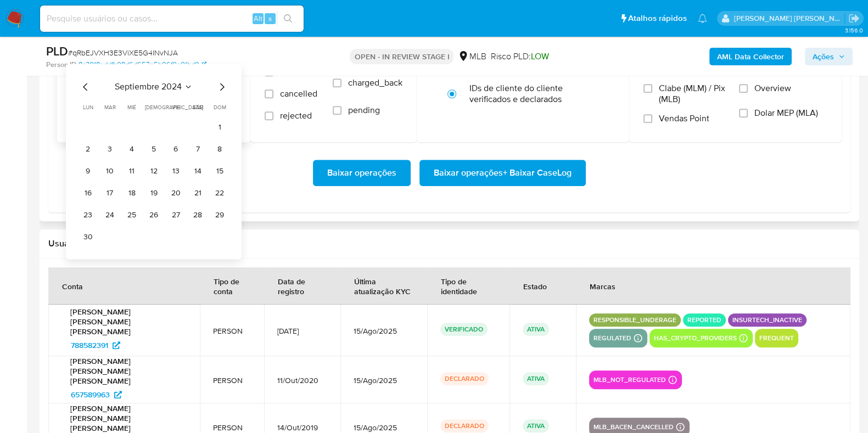 This screenshot has width=868, height=433. I want to click on span: Ações, so click(822, 57).